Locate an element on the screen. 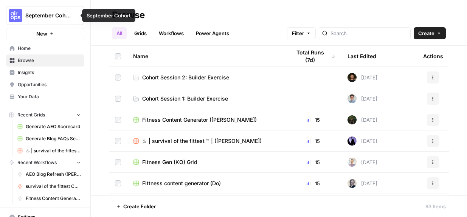 The image size is (467, 217). span: Opportunities is located at coordinates (49, 85).